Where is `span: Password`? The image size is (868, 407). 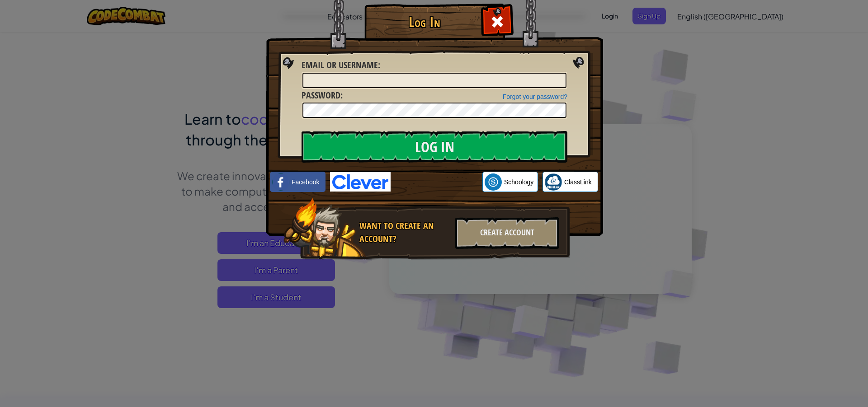 span: Password is located at coordinates (321, 95).